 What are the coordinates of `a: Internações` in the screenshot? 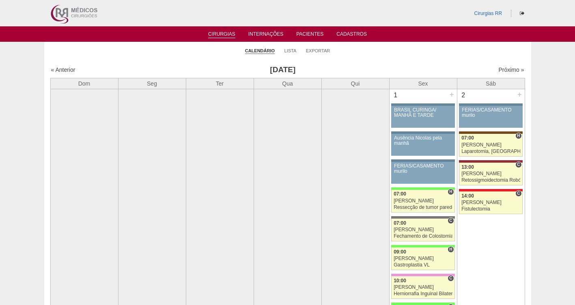 It's located at (266, 35).